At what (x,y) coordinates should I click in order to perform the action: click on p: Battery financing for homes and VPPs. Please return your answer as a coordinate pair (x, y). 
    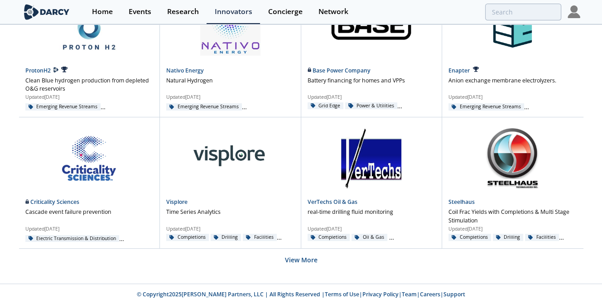
    Looking at the image, I should click on (356, 81).